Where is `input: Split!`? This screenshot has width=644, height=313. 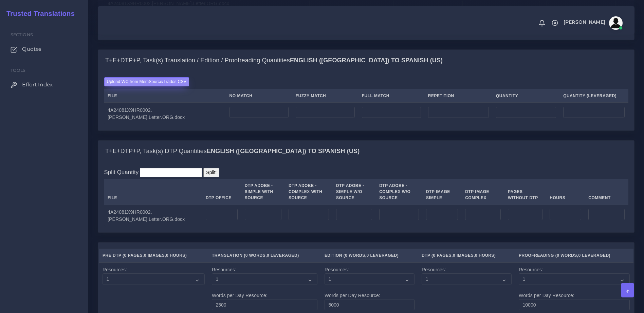
input: Split! is located at coordinates (211, 173).